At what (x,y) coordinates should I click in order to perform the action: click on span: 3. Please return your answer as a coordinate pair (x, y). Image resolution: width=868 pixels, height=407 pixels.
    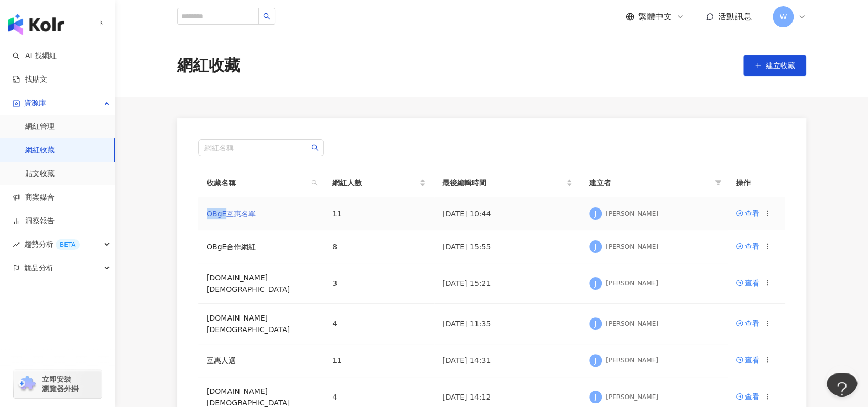
    Looking at the image, I should click on (334, 283).